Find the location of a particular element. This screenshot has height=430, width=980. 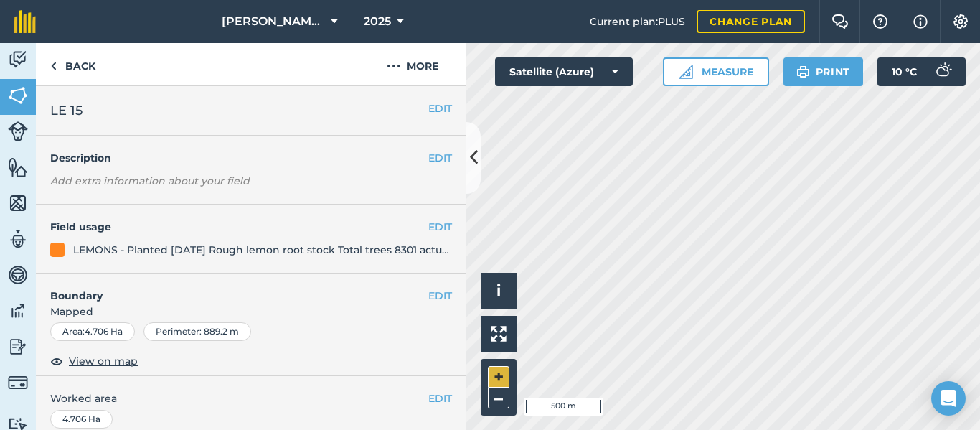

a: Change plan is located at coordinates (750, 21).